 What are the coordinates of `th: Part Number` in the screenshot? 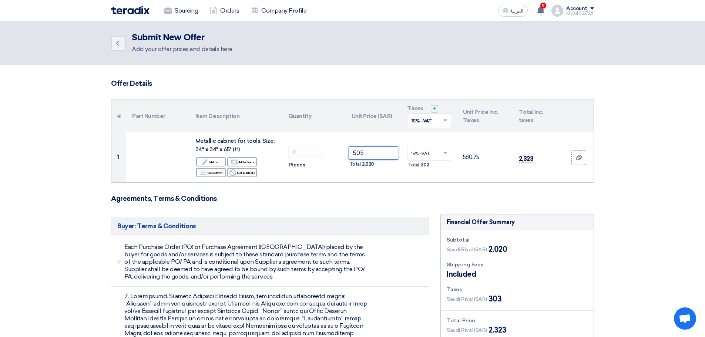 It's located at (158, 116).